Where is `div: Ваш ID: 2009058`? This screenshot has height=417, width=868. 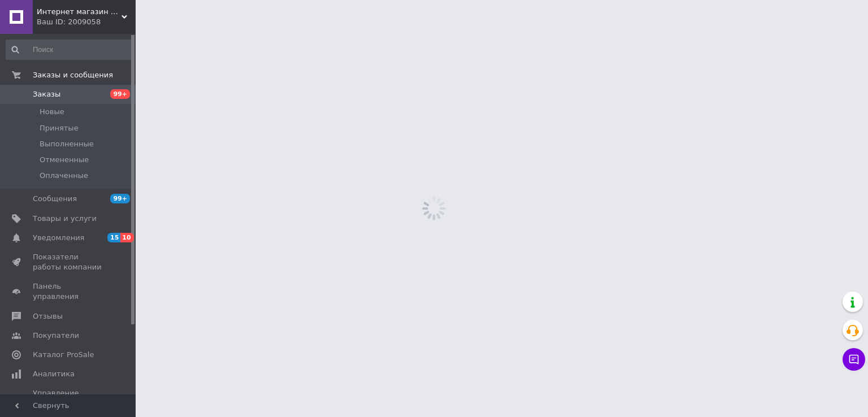 div: Ваш ID: 2009058 is located at coordinates (86, 22).